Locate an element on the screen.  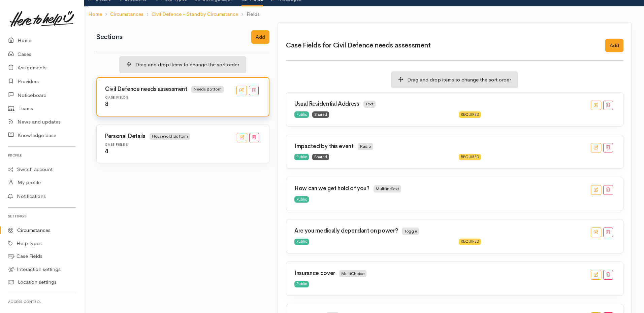
h3: Usual Residential Address is located at coordinates (334, 104).